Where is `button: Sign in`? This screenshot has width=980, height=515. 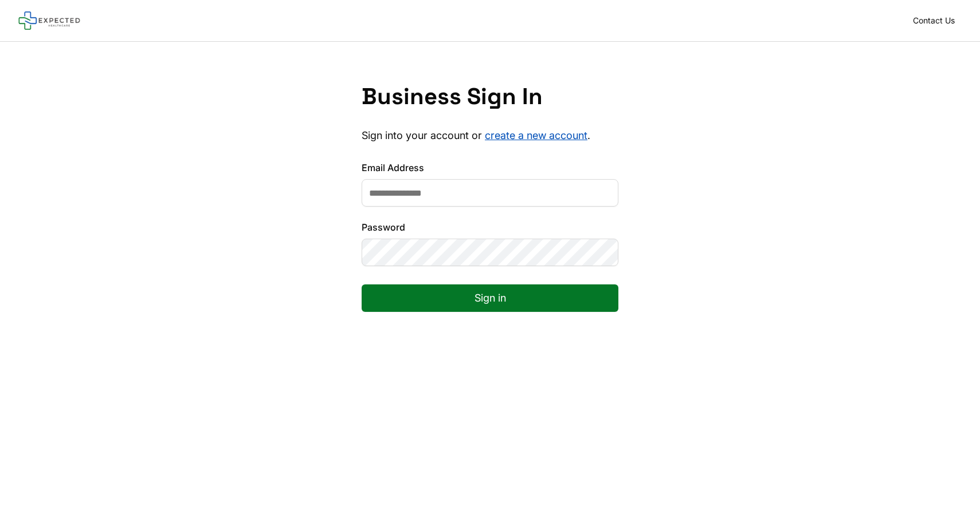
button: Sign in is located at coordinates (490, 299).